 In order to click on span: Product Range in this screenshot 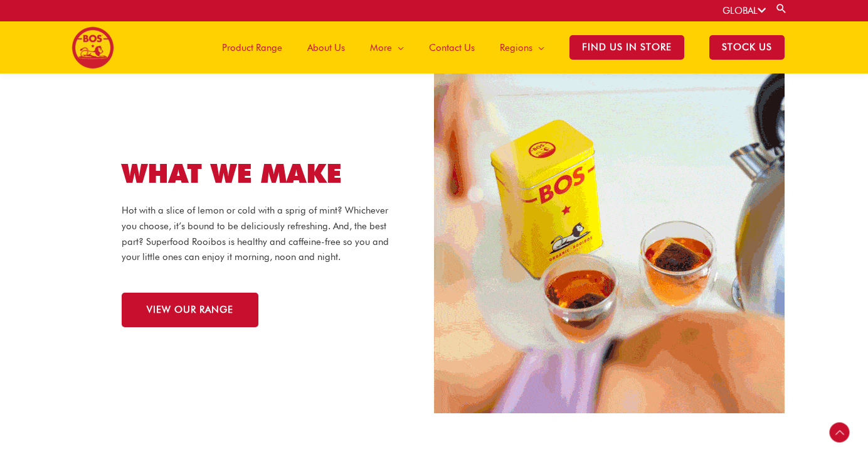, I will do `click(252, 47)`.